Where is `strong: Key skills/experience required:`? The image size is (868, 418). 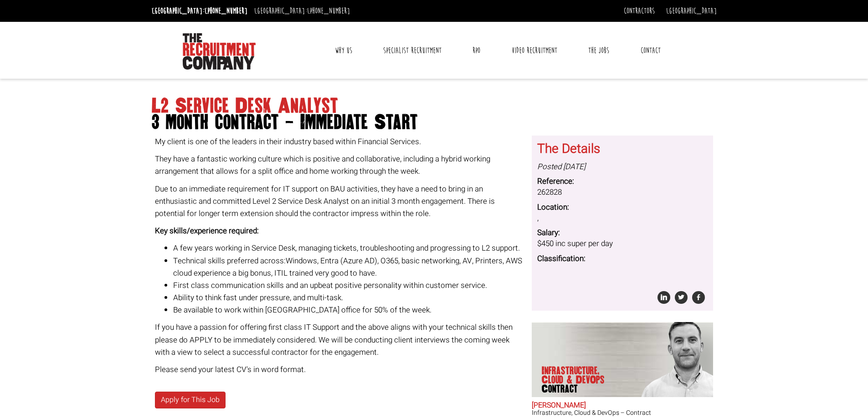
strong: Key skills/experience required: is located at coordinates (207, 231).